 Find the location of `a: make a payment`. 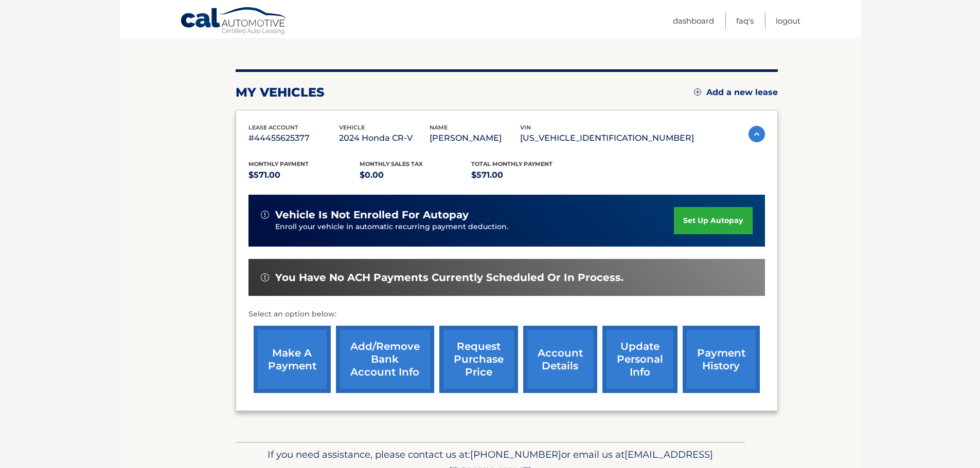

a: make a payment is located at coordinates (292, 359).